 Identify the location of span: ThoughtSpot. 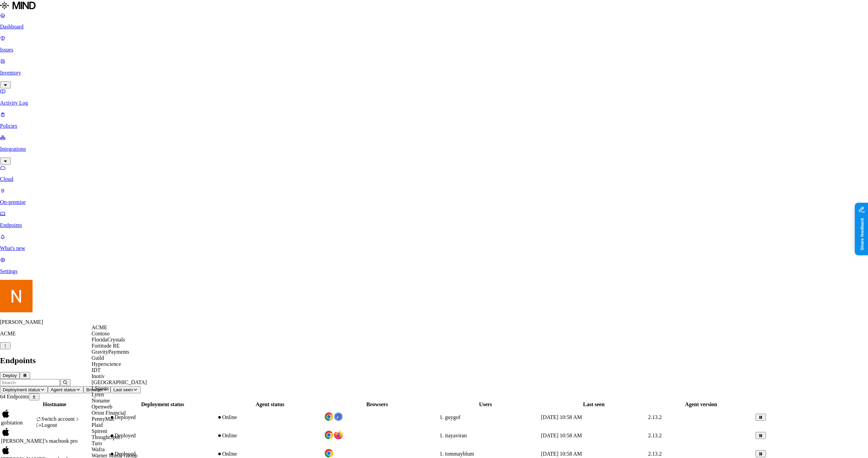
(106, 437).